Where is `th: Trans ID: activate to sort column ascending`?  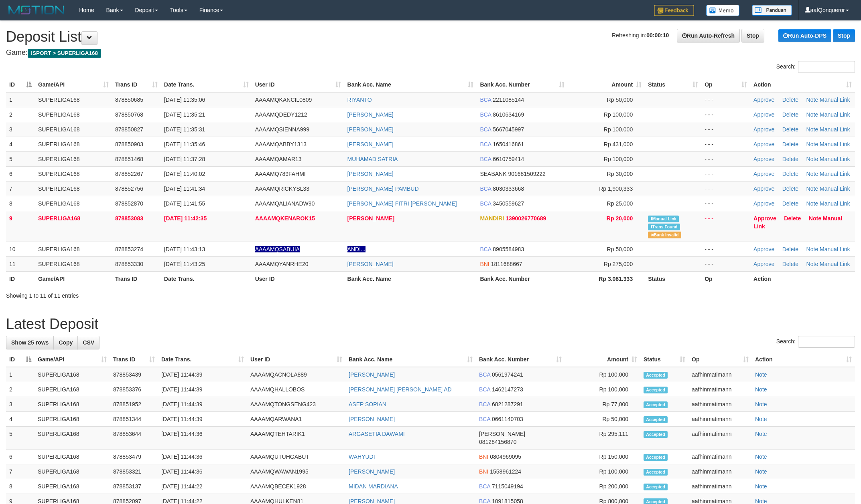
th: Trans ID: activate to sort column ascending is located at coordinates (134, 359).